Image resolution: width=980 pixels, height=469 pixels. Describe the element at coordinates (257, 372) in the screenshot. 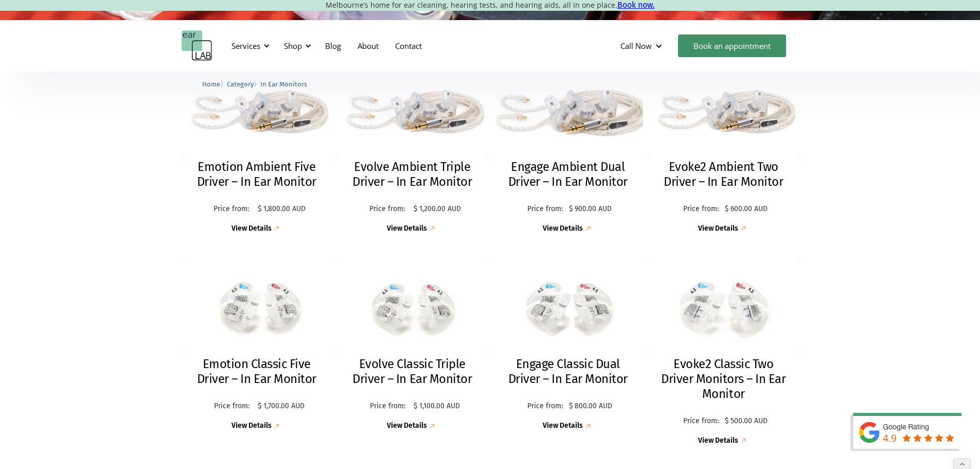

I see `h2: Emotion Classic Five Driver – In Ear Monitor` at that location.